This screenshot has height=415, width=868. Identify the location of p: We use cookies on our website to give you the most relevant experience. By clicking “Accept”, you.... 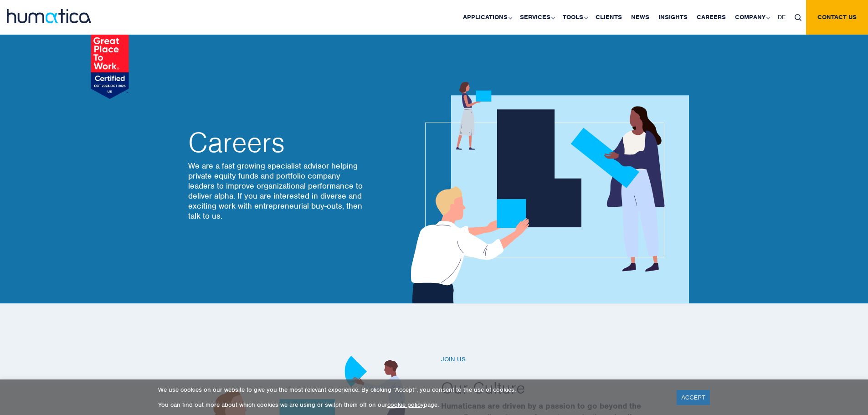
(411, 390).